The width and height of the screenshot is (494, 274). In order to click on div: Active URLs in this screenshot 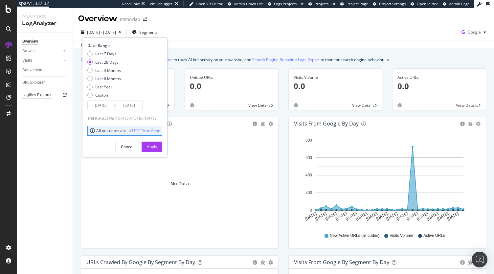, I will do `click(439, 78)`.